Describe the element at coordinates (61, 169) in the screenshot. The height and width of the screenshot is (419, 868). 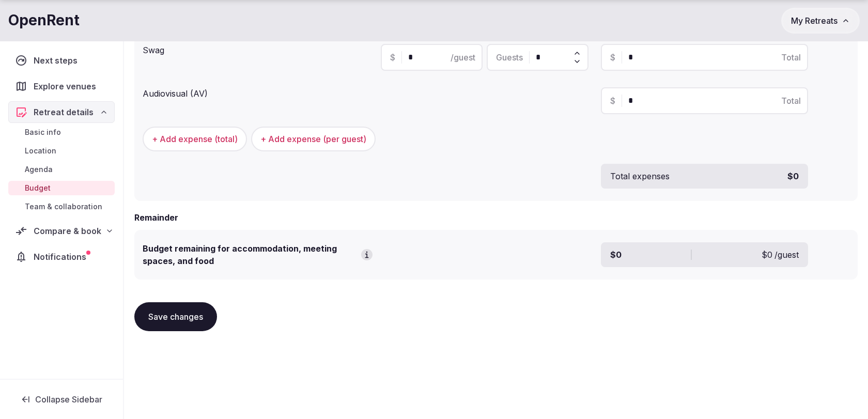
I see `a: Agenda` at that location.